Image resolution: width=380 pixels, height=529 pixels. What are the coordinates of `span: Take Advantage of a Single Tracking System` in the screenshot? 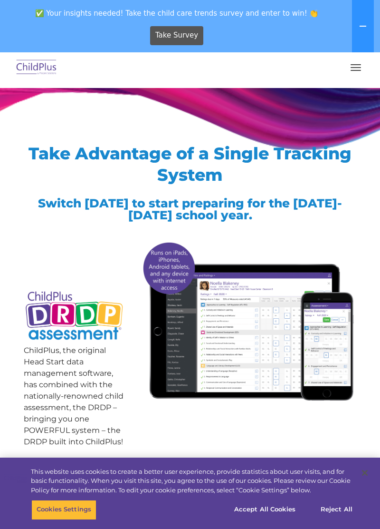 It's located at (190, 164).